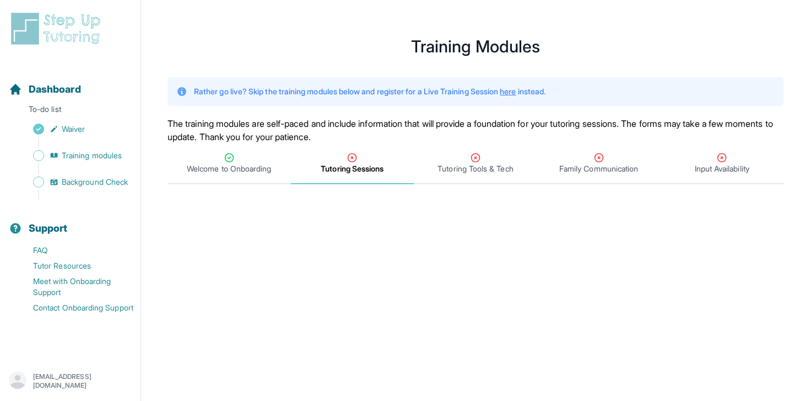 This screenshot has height=401, width=810. Describe the element at coordinates (599, 169) in the screenshot. I see `span: Family Communication` at that location.